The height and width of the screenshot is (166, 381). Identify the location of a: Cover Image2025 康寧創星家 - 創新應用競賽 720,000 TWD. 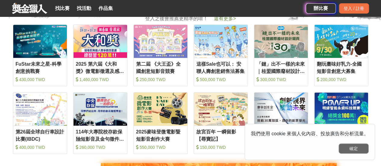
(281, 123).